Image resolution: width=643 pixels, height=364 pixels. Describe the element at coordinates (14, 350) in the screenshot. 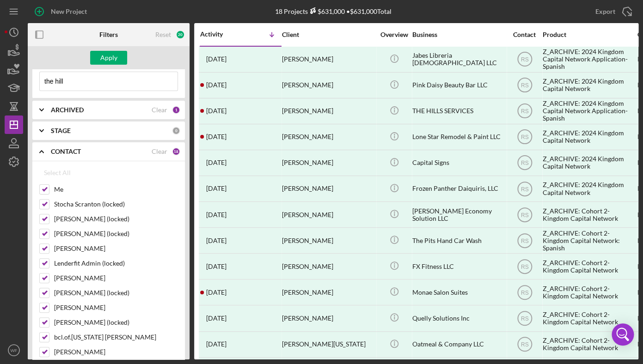

I see `text: WF` at that location.